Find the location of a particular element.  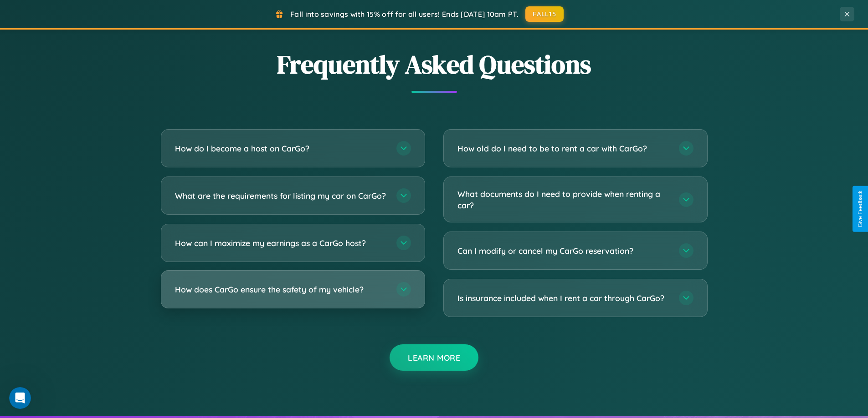

button: FALL15 is located at coordinates (544, 14).